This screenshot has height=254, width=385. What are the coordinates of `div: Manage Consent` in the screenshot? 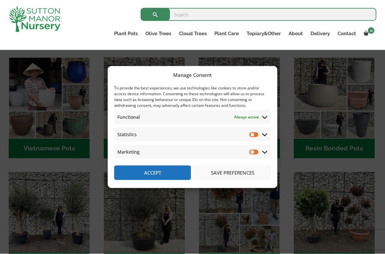 It's located at (192, 75).